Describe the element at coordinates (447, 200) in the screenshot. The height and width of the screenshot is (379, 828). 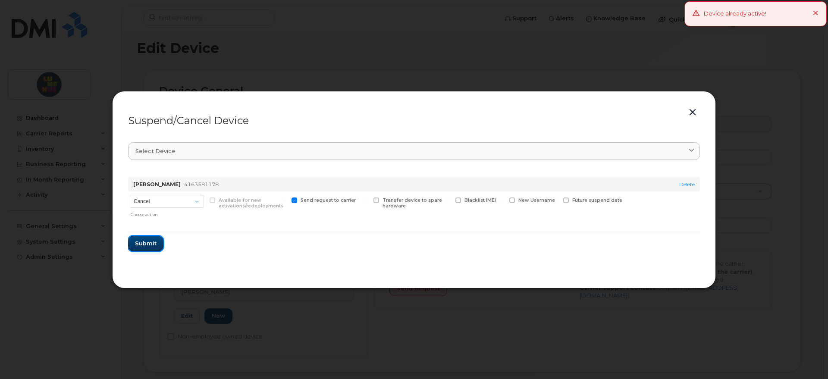
I see `input: Blacklist IMEI` at that location.